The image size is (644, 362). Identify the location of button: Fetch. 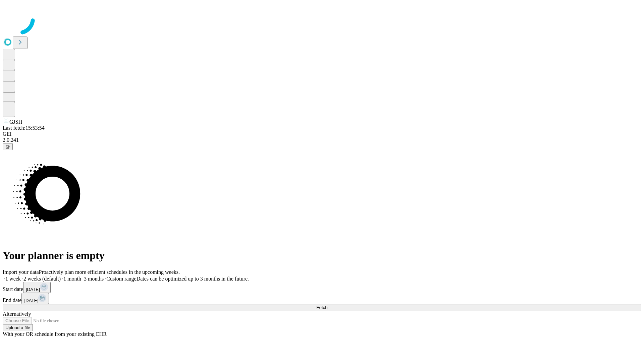
(322, 307).